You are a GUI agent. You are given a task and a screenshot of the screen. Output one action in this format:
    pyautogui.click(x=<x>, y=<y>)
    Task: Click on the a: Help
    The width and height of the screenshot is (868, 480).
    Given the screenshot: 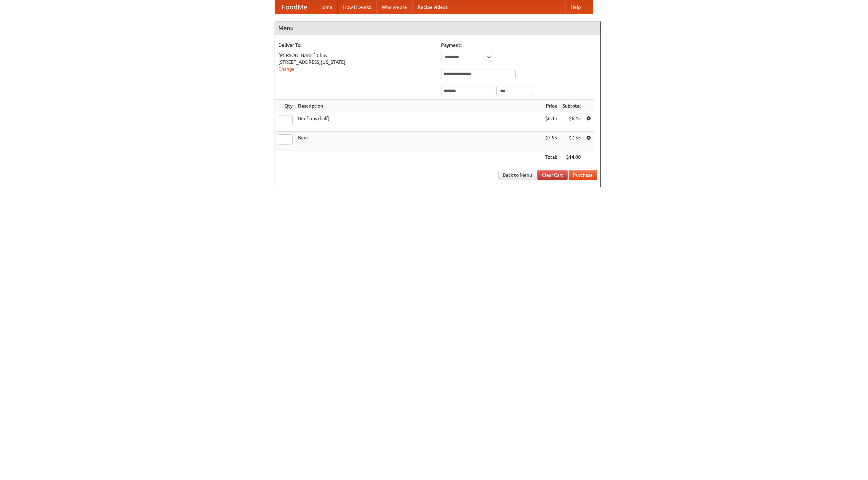 What is the action you would take?
    pyautogui.click(x=576, y=7)
    